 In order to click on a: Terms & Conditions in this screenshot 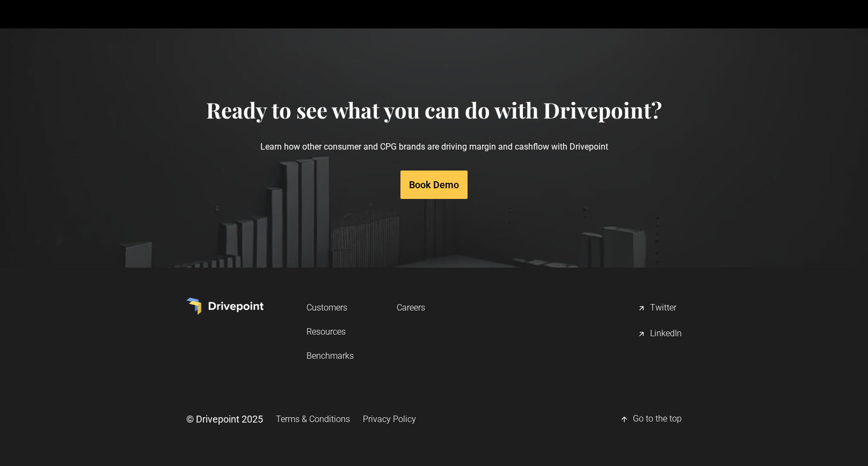, I will do `click(313, 419)`.